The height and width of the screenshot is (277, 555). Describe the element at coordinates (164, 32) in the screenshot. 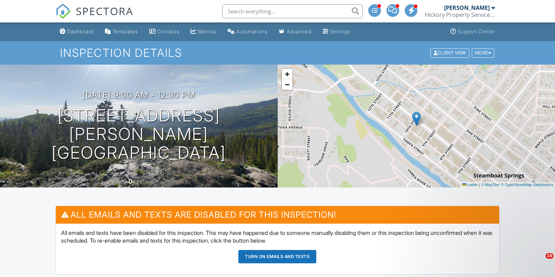

I see `a: Contacts` at that location.